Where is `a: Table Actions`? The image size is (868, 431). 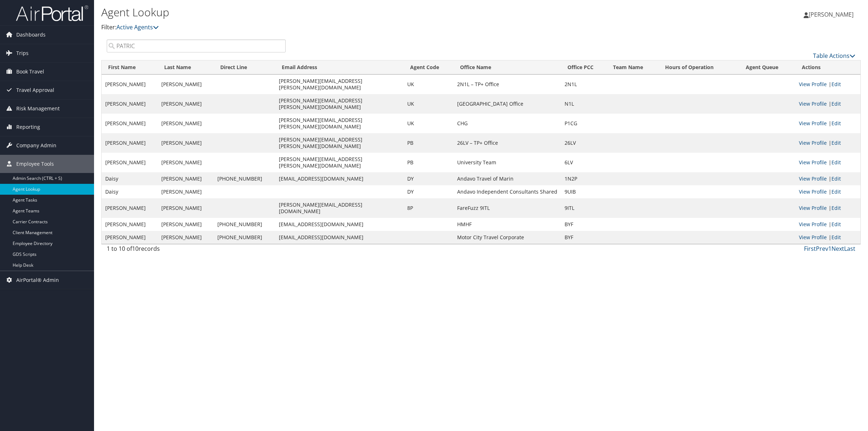 a: Table Actions is located at coordinates (834, 56).